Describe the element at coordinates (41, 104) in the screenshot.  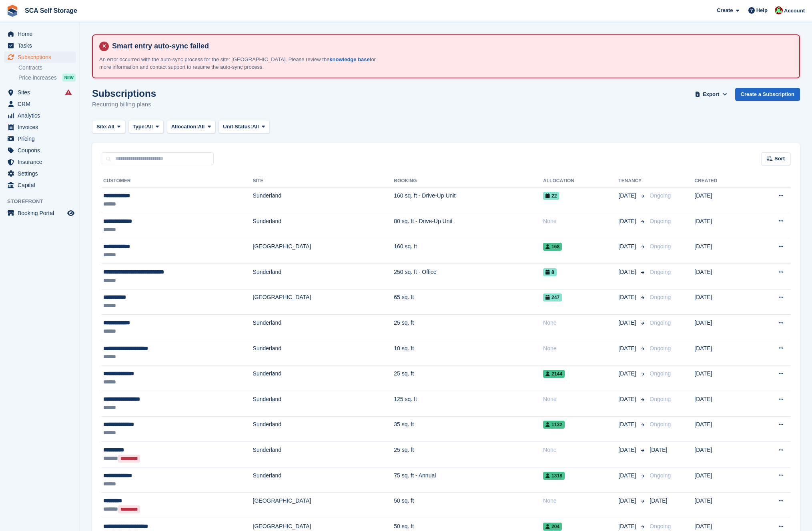
I see `span: CRM` at that location.